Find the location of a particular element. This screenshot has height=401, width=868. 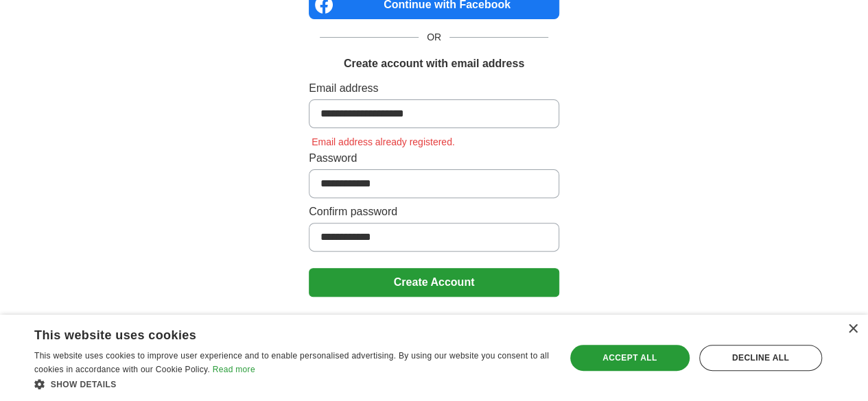

span: Email address already registered. is located at coordinates (383, 142).